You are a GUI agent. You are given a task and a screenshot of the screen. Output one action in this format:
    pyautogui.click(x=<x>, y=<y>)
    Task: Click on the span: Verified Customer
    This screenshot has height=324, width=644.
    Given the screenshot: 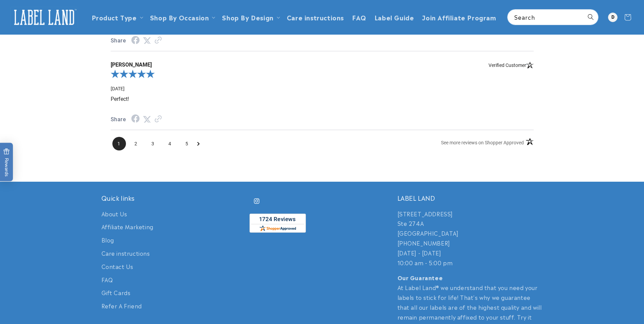 What is the action you would take?
    pyautogui.click(x=511, y=65)
    